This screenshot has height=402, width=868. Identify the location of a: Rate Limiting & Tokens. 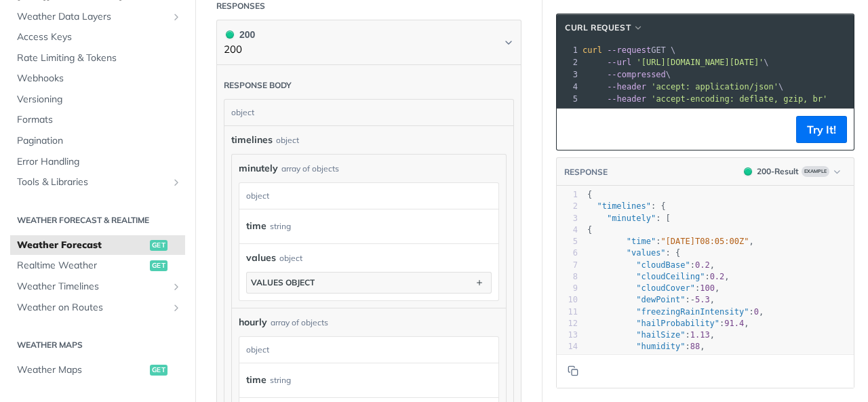
(98, 58).